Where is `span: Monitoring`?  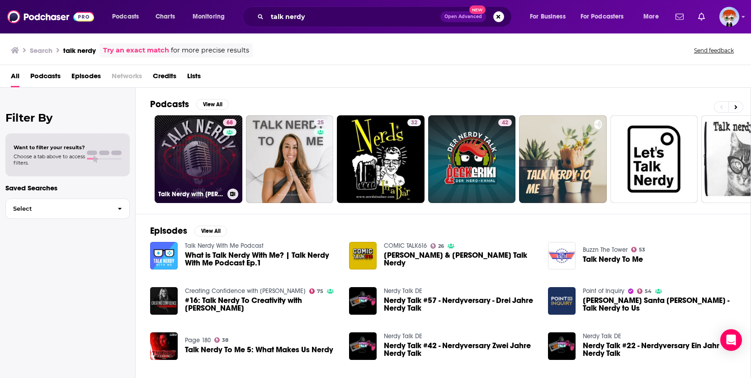
span: Monitoring is located at coordinates (208, 17).